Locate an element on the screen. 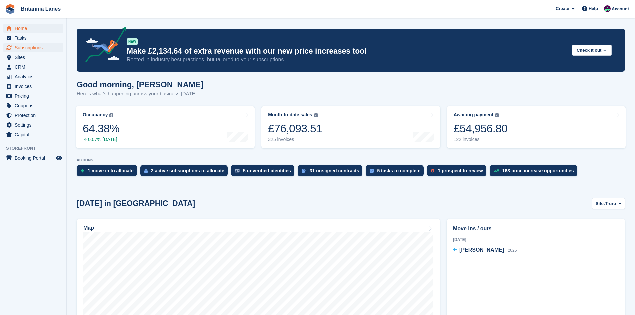  span: Truro is located at coordinates (611, 204).